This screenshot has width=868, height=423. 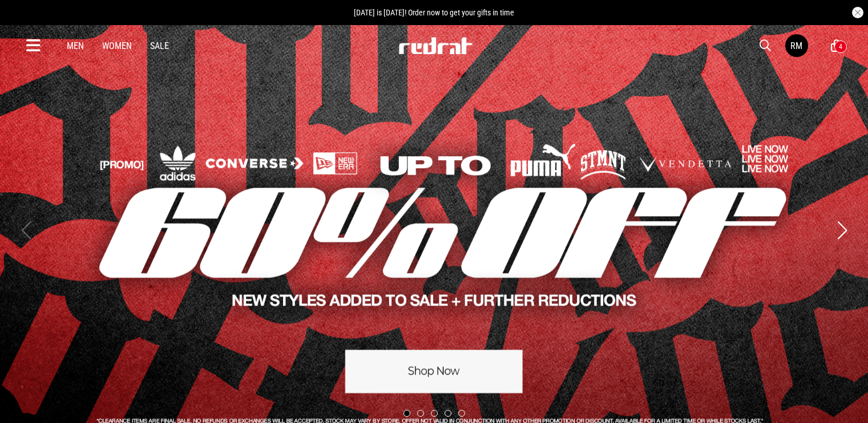 What do you see at coordinates (435, 46) in the screenshot?
I see `img: Redrat logo` at bounding box center [435, 46].